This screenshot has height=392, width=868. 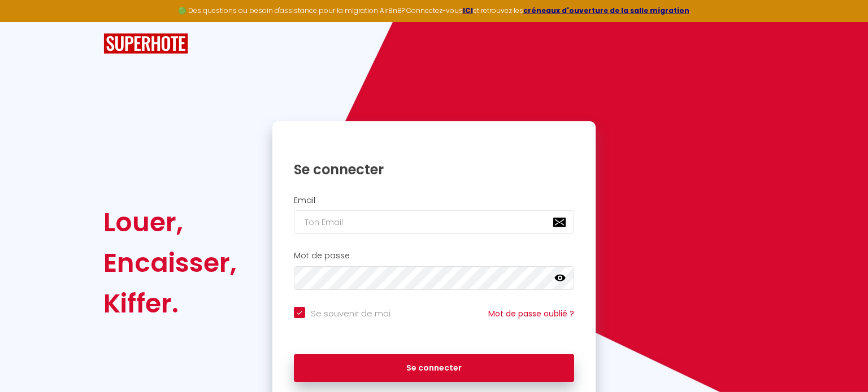 What do you see at coordinates (434, 256) in the screenshot?
I see `h2: Mot de passe` at bounding box center [434, 256].